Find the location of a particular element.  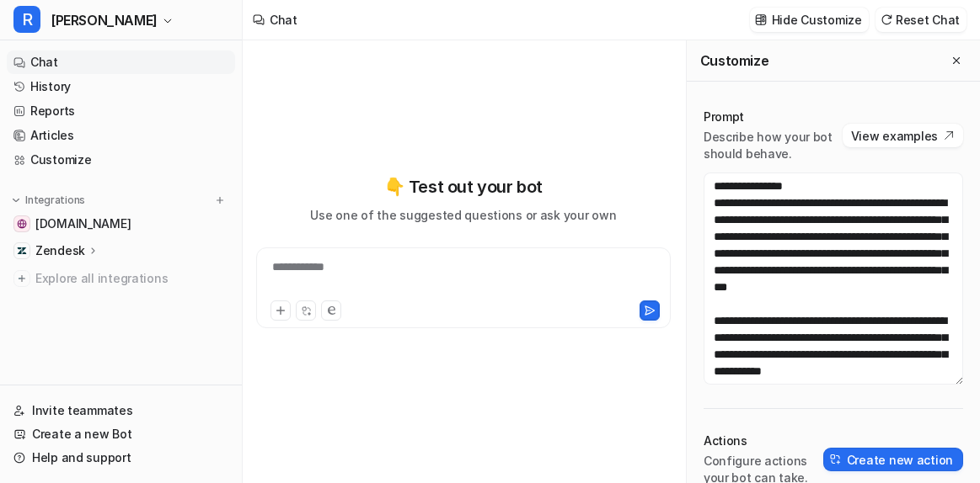

img: menu_add.svg is located at coordinates (220, 201).